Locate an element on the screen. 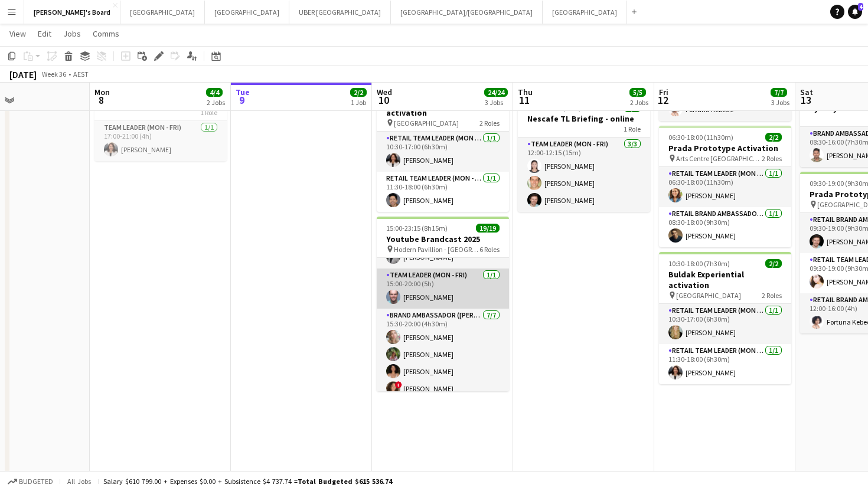 The image size is (868, 491). span: Jobs is located at coordinates (72, 34).